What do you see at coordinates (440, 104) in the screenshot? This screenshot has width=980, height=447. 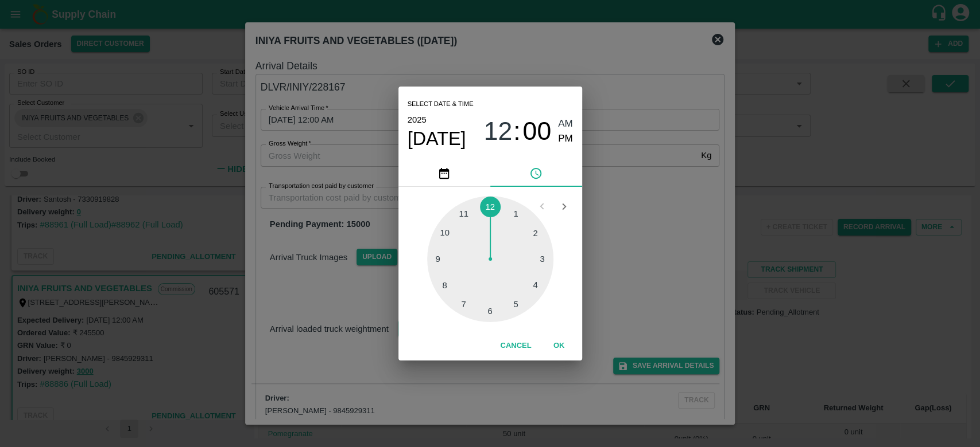 I see `span: Select date & time` at bounding box center [440, 104].